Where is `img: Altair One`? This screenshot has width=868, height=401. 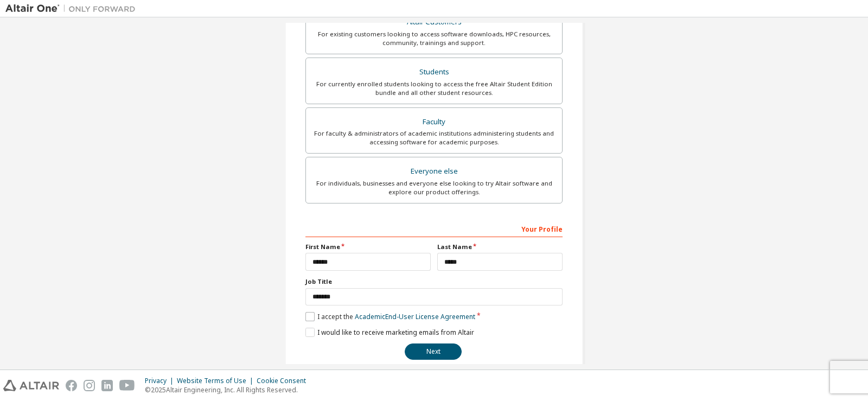
img: Altair One is located at coordinates (73, 8).